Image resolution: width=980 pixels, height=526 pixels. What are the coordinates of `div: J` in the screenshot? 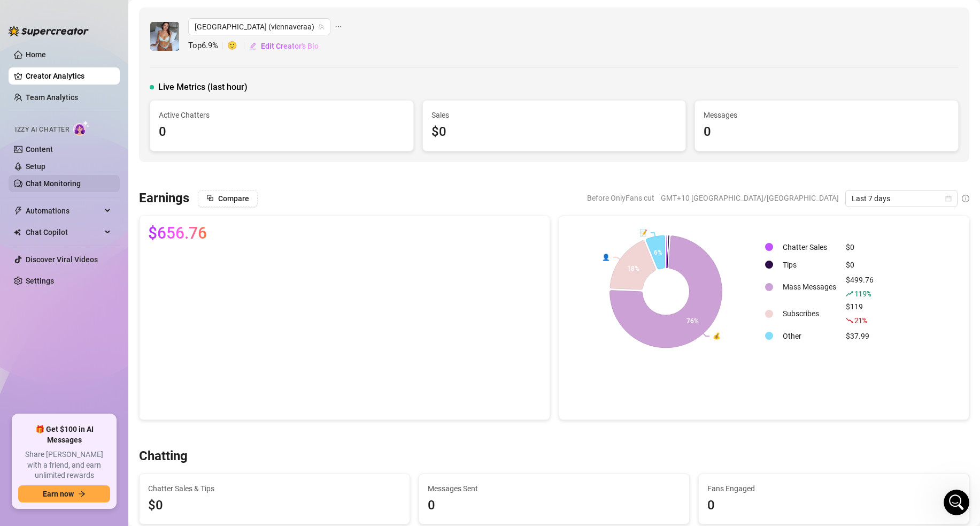 It's located at (36, 185).